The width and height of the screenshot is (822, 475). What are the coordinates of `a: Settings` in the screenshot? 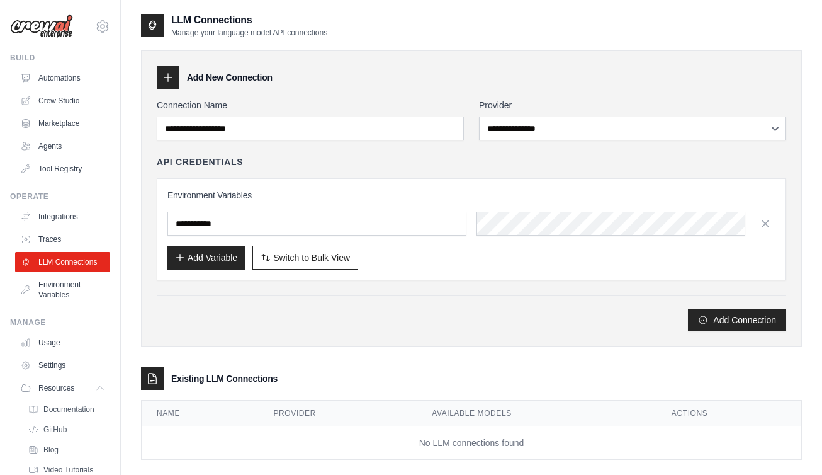 It's located at (62, 365).